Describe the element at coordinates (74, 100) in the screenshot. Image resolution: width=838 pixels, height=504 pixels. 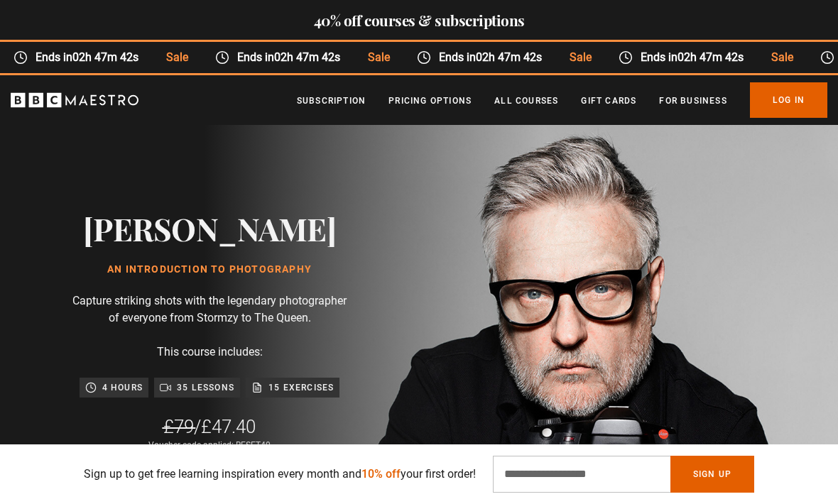
I see `a: BBC Maestro` at that location.